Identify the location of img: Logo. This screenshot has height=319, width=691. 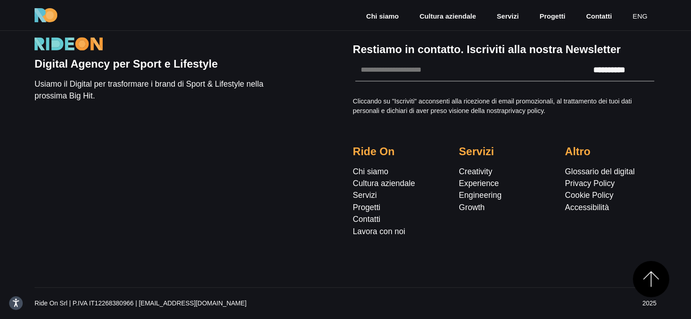
(69, 44).